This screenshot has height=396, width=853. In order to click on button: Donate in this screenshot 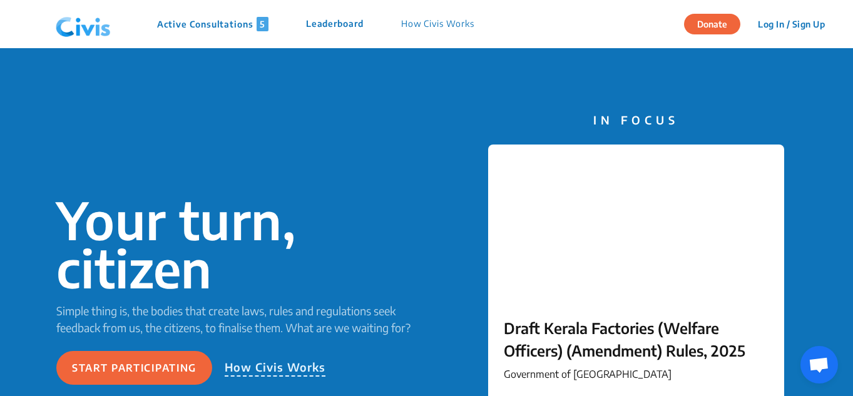, I will do `click(712, 24)`.